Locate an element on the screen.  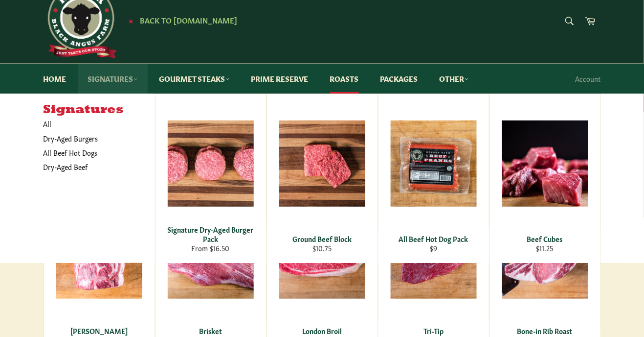
img: Ground Beef Block is located at coordinates (322, 164).